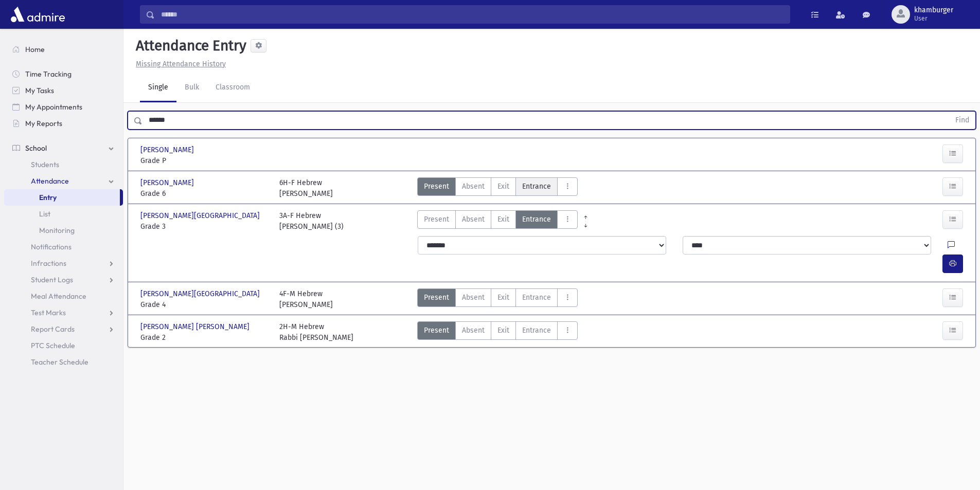  What do you see at coordinates (63, 246) in the screenshot?
I see `a: Notifications` at bounding box center [63, 246].